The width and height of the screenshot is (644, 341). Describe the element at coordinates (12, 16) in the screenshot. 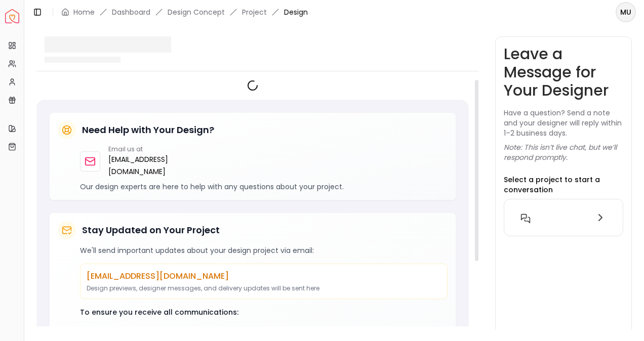

I see `img: Spacejoy Logo` at that location.